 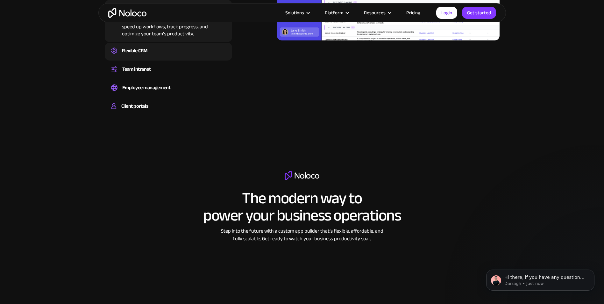 What do you see at coordinates (137, 69) in the screenshot?
I see `div: Team intranet` at bounding box center [137, 69].